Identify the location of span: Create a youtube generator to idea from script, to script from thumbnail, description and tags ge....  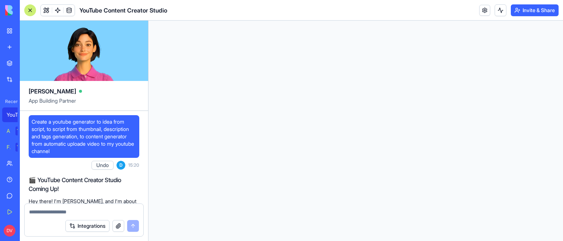
(84, 136).